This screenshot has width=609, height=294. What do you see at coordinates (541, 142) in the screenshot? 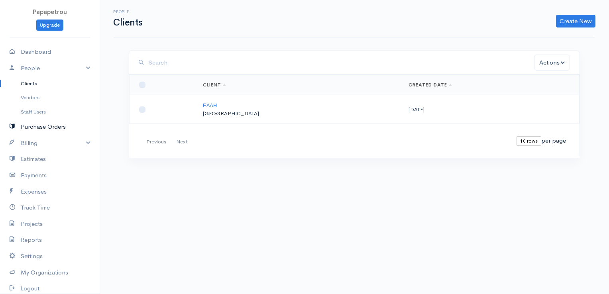
I see `div: per page` at bounding box center [541, 142].